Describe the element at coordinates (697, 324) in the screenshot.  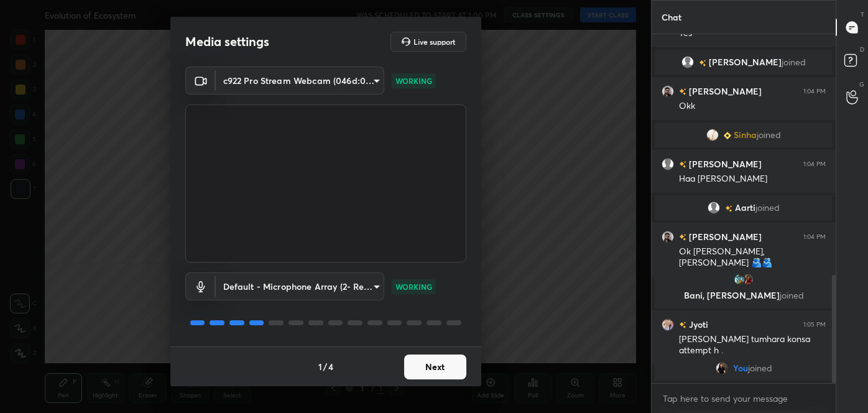
I see `h6: Jyoti` at that location.